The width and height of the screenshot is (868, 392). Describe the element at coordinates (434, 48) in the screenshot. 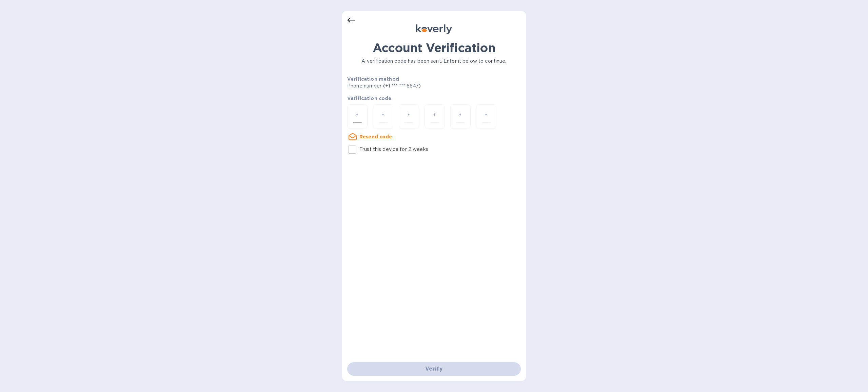

I see `h1: Account Verification` at that location.